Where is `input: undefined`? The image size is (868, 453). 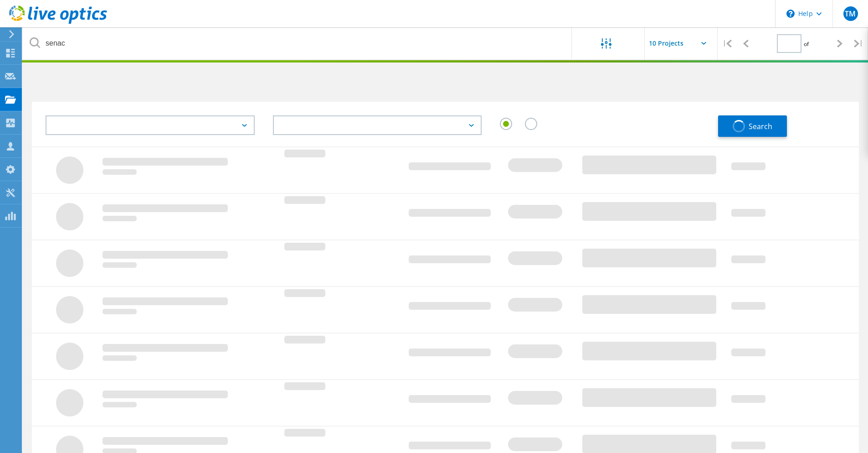
input: undefined is located at coordinates (298, 44).